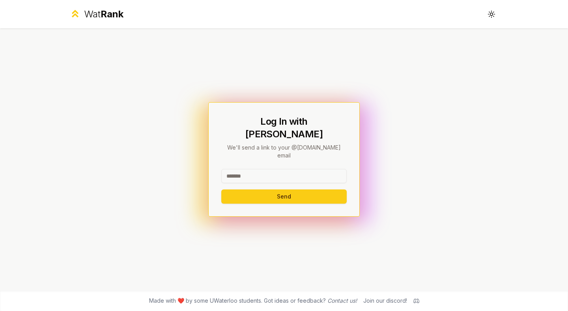 The image size is (568, 311). What do you see at coordinates (284, 196) in the screenshot?
I see `button: Send` at bounding box center [284, 196].